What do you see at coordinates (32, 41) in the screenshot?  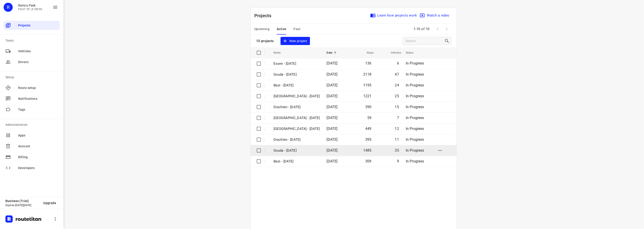 I see `p: Team` at bounding box center [32, 41].